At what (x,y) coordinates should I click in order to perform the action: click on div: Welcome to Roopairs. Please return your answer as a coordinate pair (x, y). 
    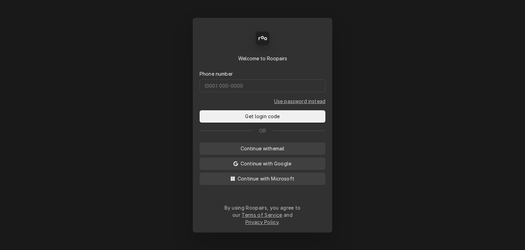
    Looking at the image, I should click on (263, 58).